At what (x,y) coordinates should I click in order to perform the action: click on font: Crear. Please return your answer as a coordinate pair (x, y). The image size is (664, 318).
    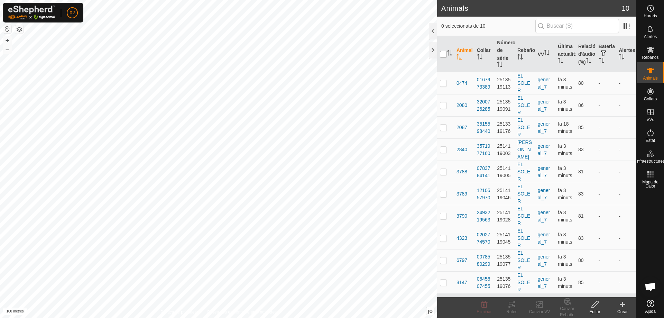
    Looking at the image, I should click on (622, 311).